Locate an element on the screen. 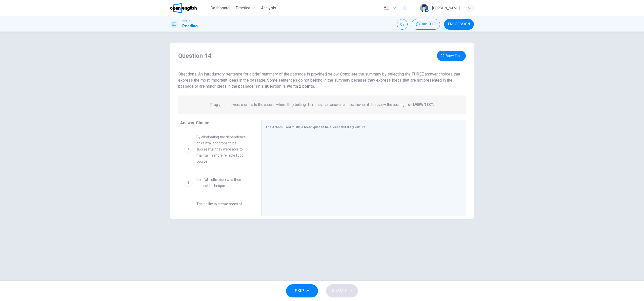 Image resolution: width=644 pixels, height=301 pixels. div: B is located at coordinates (189, 182).